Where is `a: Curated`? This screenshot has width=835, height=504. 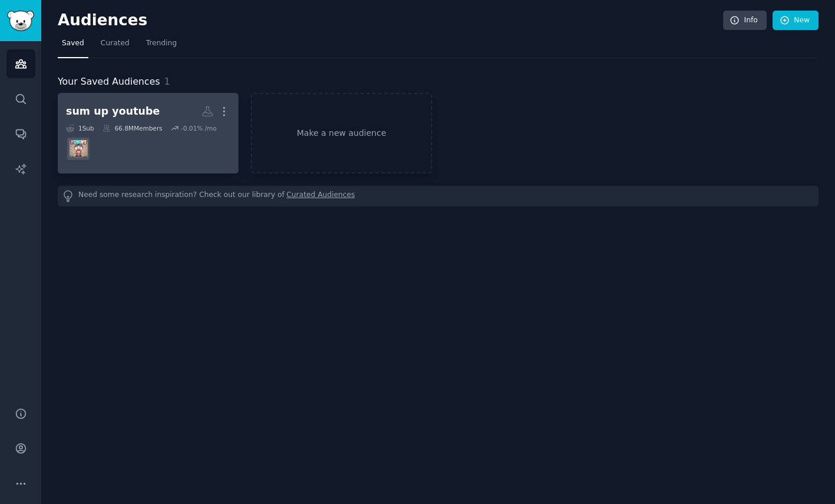 a: Curated is located at coordinates (115, 46).